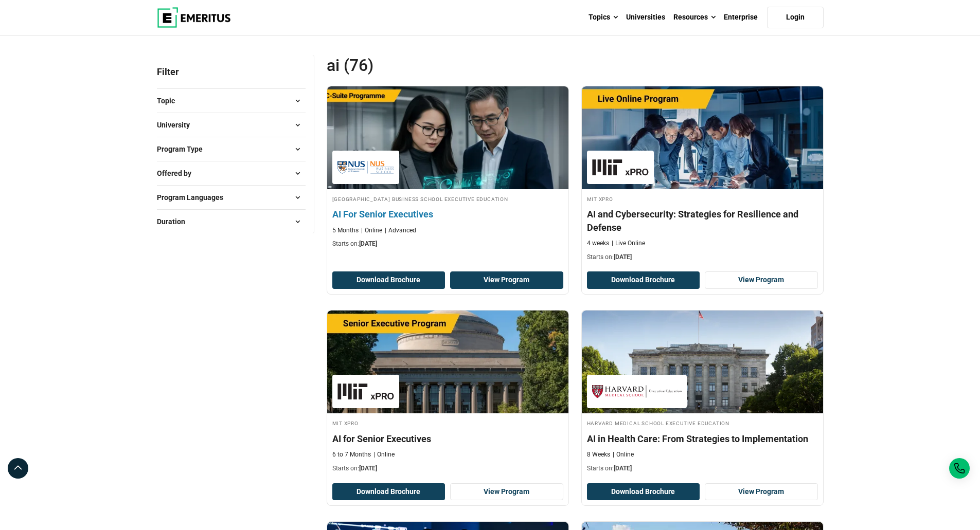 This screenshot has width=980, height=530. I want to click on img: AI and Cybersecurity: Strategies for Resilience and Defense | Online AI and Machine Learning Course, so click(703, 138).